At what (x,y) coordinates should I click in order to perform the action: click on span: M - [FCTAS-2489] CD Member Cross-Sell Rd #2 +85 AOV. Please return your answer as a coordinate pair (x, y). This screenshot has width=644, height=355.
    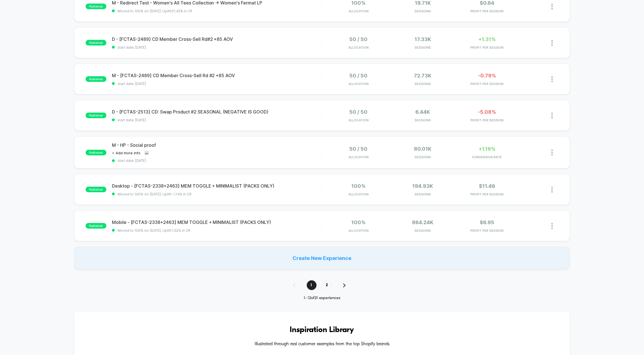
    Looking at the image, I should click on (217, 75).